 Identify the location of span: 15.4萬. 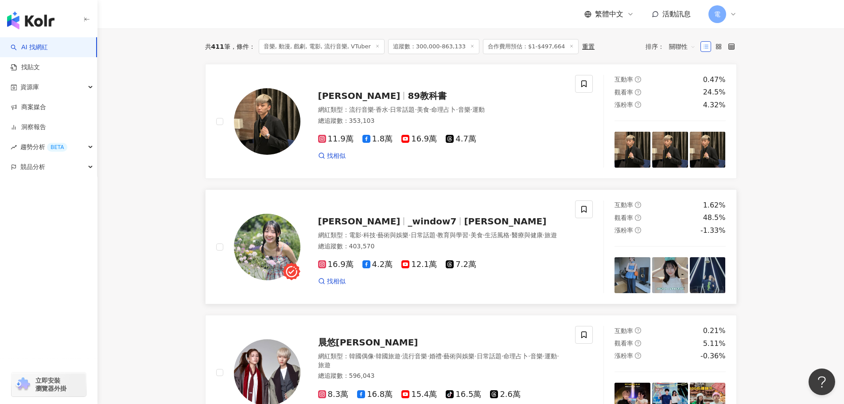
(419, 394).